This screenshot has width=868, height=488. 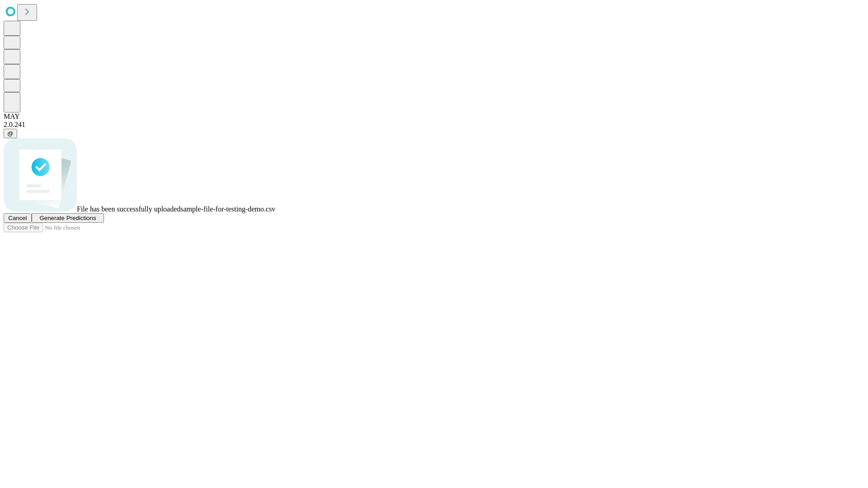 I want to click on span: File has been successfully uploaded, so click(x=129, y=209).